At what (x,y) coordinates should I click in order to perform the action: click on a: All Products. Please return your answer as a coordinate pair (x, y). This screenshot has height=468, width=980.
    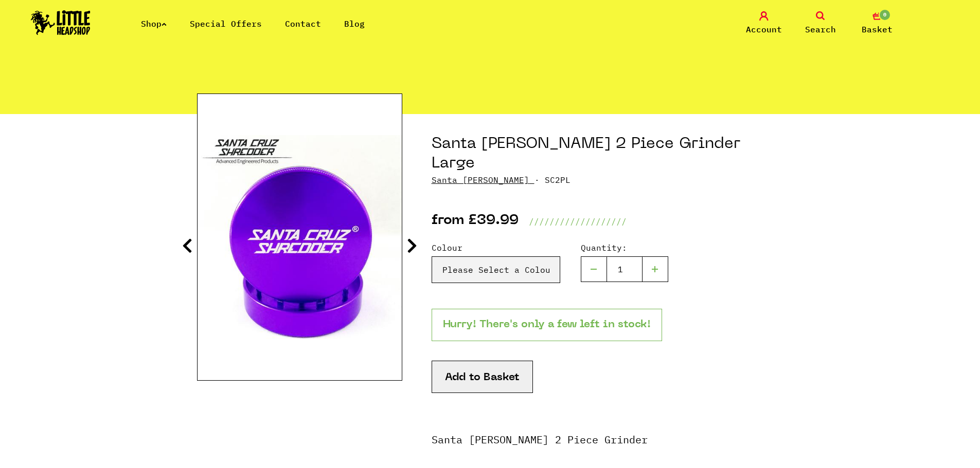
    Looking at the image, I should click on (239, 57).